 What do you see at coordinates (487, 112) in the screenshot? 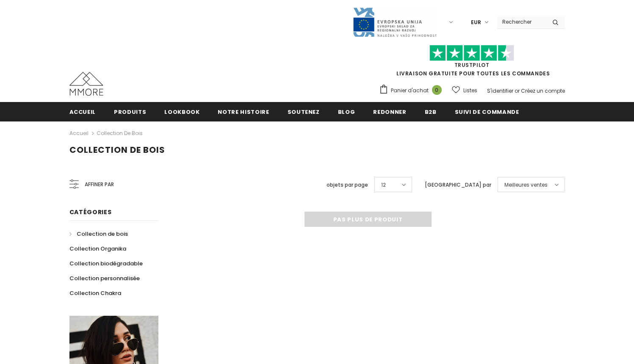
I see `span: Suivi de commande` at bounding box center [487, 112].